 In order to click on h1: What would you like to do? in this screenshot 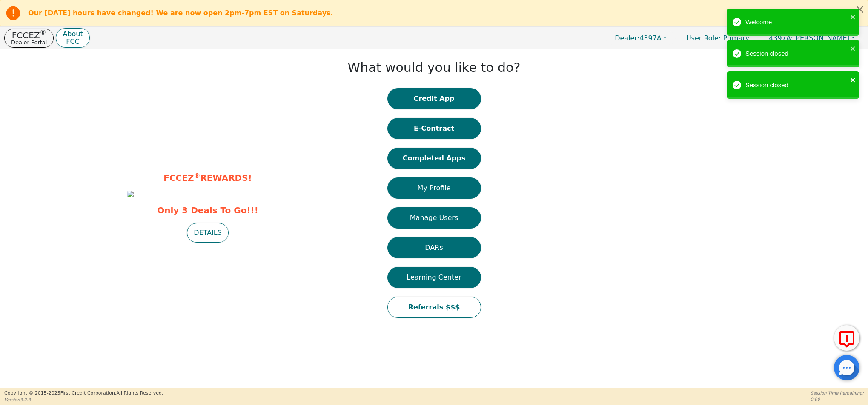, I will do `click(434, 67)`.